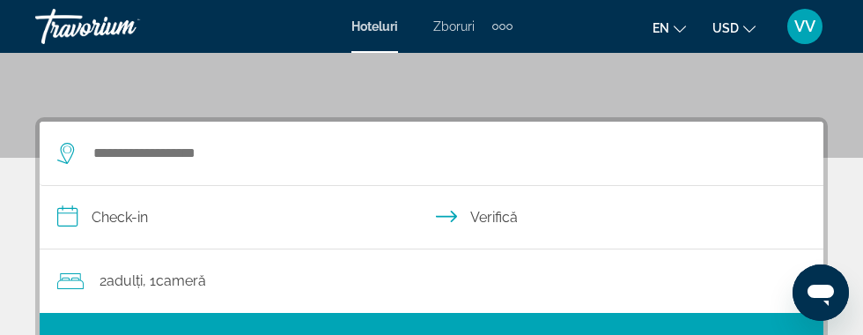  What do you see at coordinates (124, 280) in the screenshot?
I see `font: adulți` at bounding box center [124, 280].